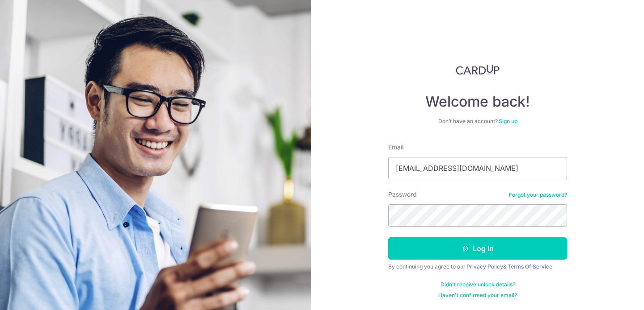 This screenshot has width=644, height=310. What do you see at coordinates (484, 267) in the screenshot?
I see `a: Privacy Policy` at bounding box center [484, 267].